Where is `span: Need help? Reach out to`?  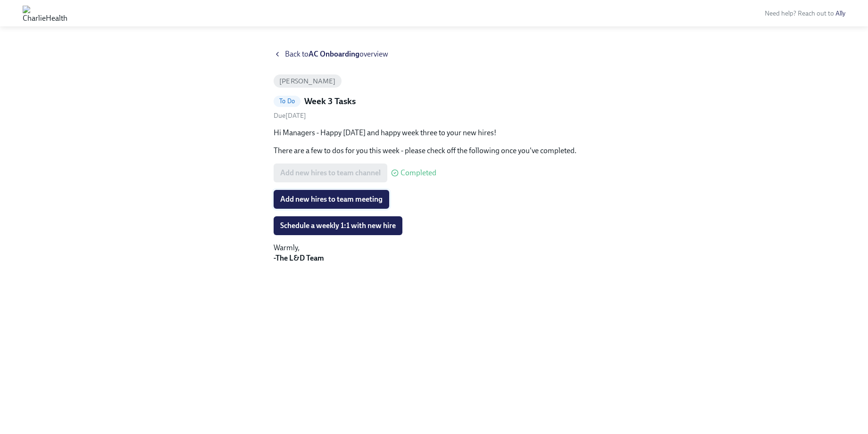
span: Need help? Reach out to is located at coordinates (805, 13).